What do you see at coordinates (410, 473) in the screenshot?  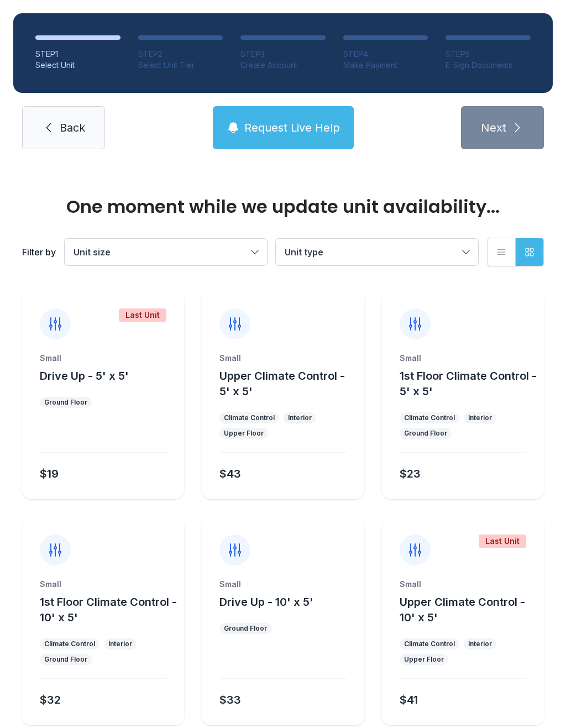 I see `div: $23` at bounding box center [410, 473].